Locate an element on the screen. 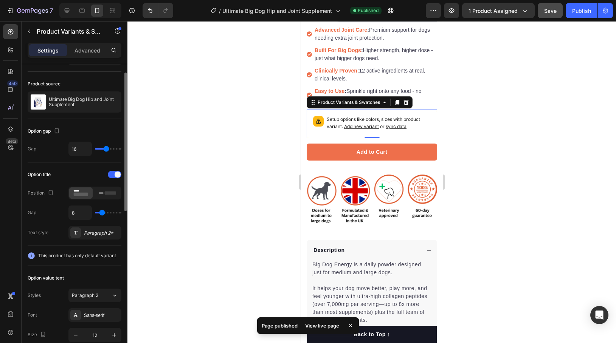 Image resolution: width=616 pixels, height=343 pixels. p: Setup options like colors, sizes with product variant. is located at coordinates (77, 102).